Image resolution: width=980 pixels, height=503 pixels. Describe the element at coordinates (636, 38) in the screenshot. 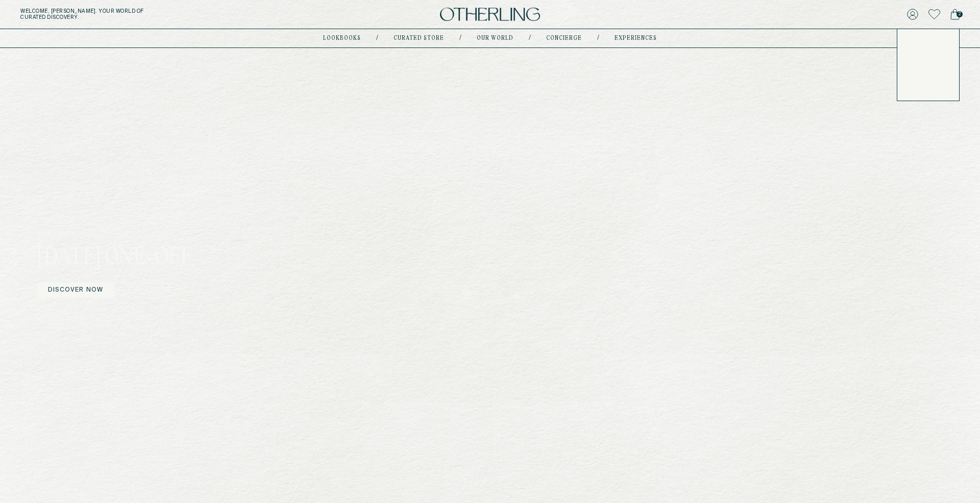

I see `a: experiences` at that location.